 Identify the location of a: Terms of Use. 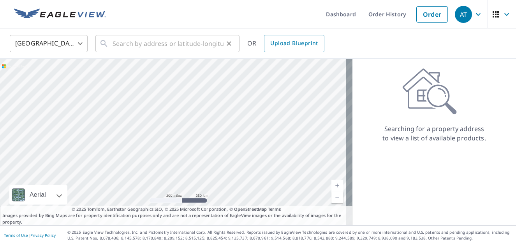
(16, 235).